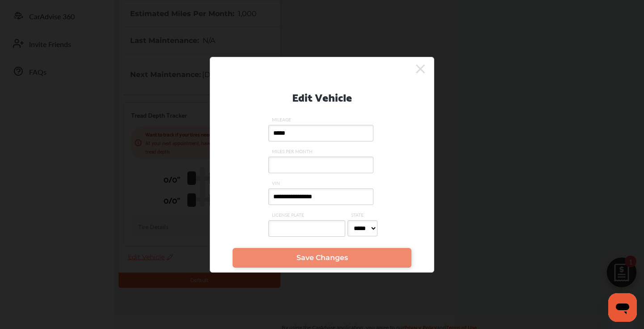 This screenshot has height=329, width=644. Describe the element at coordinates (322, 183) in the screenshot. I see `span: VIN` at that location.